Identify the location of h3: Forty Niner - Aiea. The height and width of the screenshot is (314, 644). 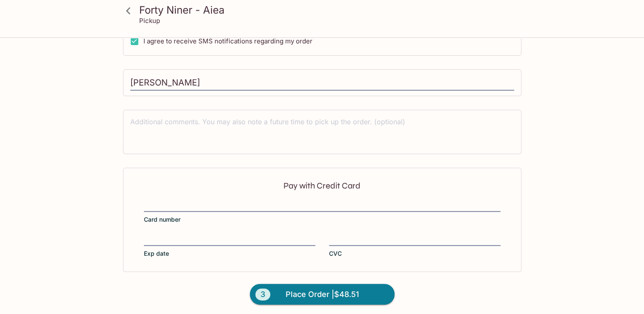
(330, 10).